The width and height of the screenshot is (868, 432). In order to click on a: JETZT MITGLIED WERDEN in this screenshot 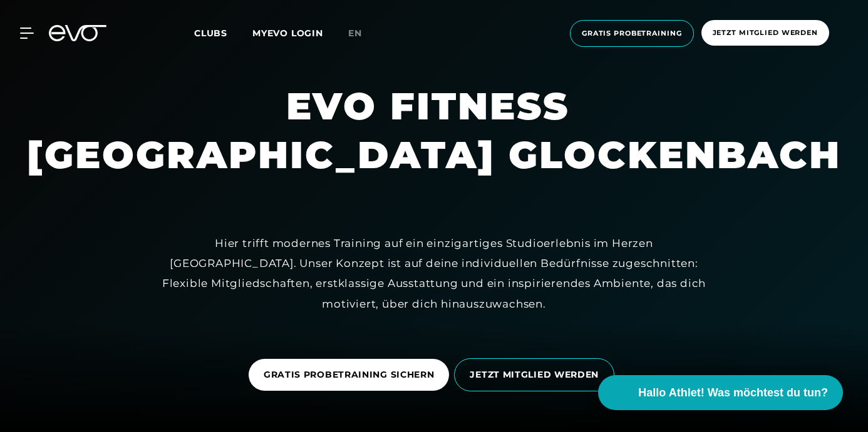, I will do `click(537, 375)`.